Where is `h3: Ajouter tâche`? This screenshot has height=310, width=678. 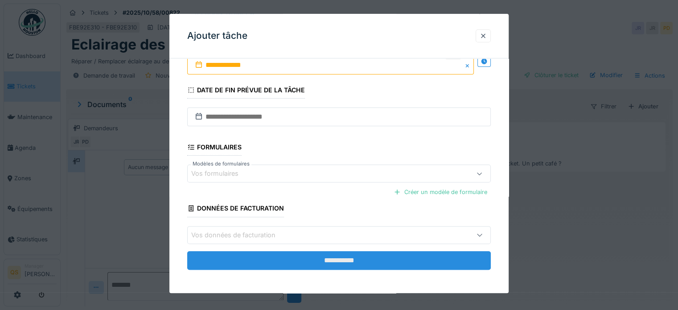
h3: Ajouter tâche is located at coordinates (217, 36).